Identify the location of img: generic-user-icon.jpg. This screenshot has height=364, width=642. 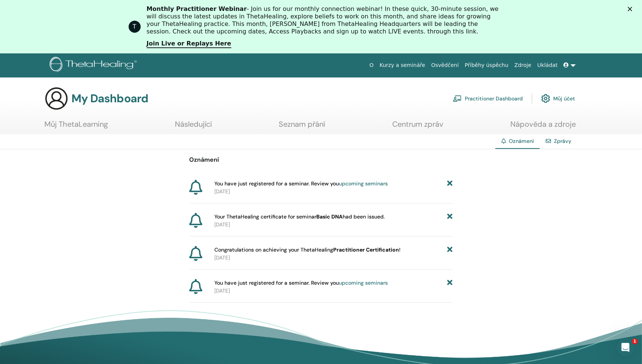
(56, 98).